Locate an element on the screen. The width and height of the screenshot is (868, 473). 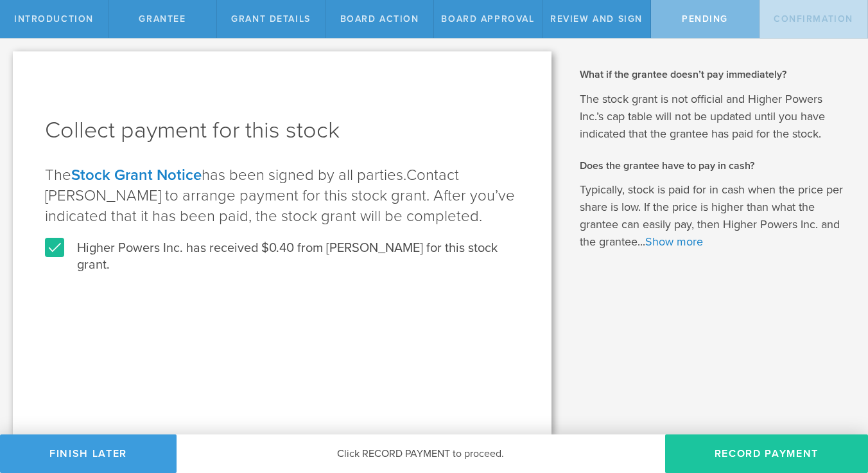
span: Confirmation is located at coordinates (814, 19).